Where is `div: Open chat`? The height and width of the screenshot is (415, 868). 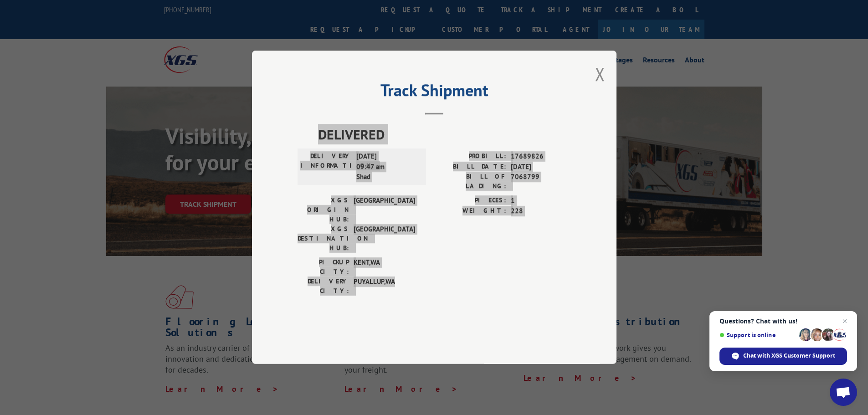
div: Open chat is located at coordinates (844, 392).